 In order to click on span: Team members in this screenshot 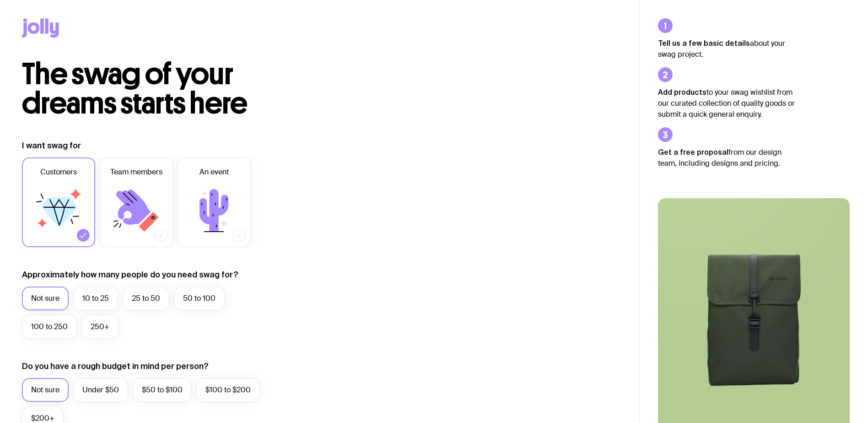, I will do `click(136, 172)`.